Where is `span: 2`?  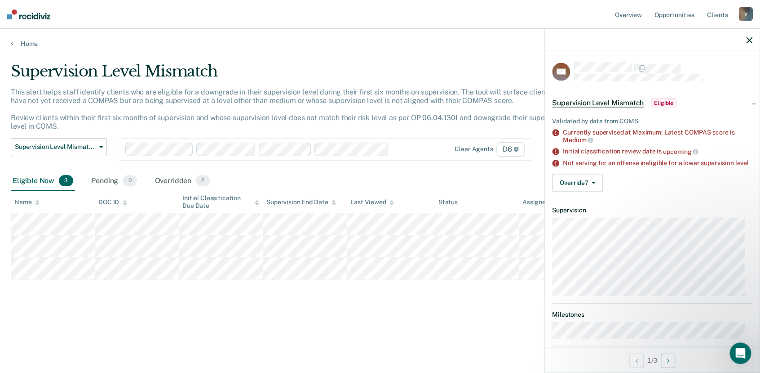
span: 2 is located at coordinates (203, 181).